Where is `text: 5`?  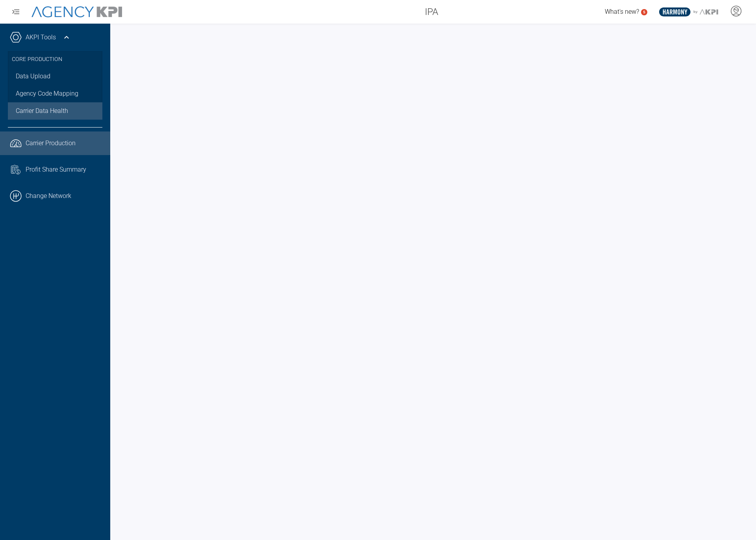
text: 5 is located at coordinates (644, 12).